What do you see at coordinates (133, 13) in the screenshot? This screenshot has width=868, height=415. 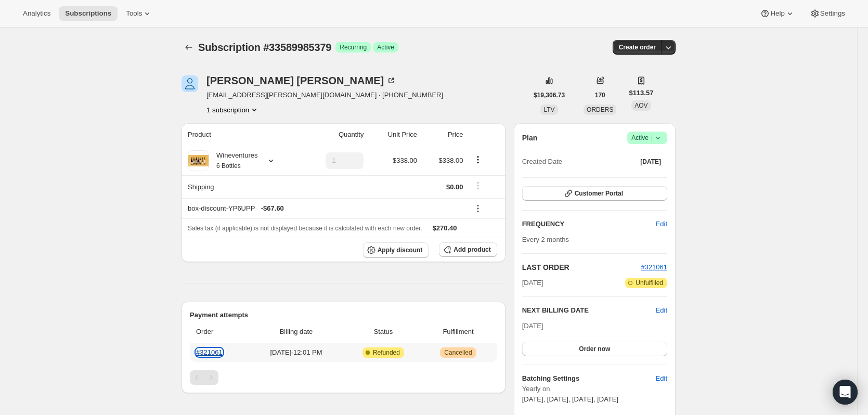 I see `span: Tools` at bounding box center [133, 13].